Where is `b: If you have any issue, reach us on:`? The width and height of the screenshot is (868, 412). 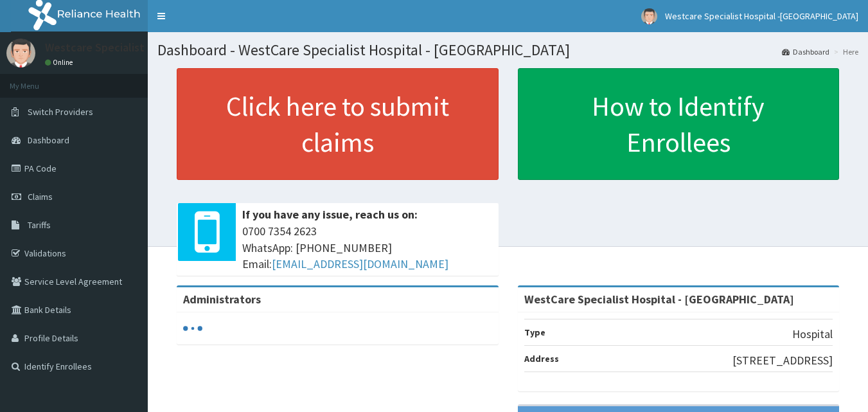 b: If you have any issue, reach us on: is located at coordinates (330, 214).